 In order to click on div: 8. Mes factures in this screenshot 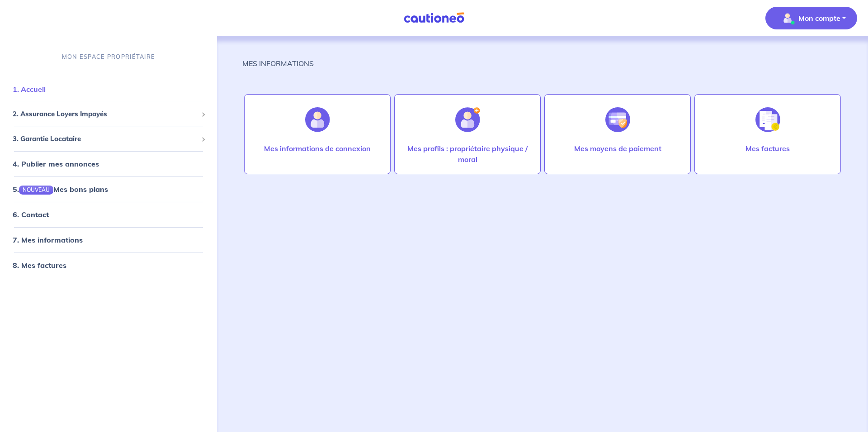, I will do `click(109, 265)`.